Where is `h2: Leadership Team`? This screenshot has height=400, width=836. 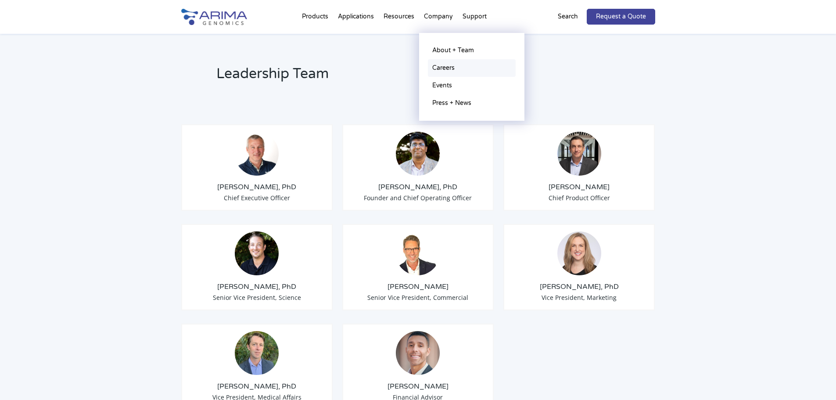
h2: Leadership Team is located at coordinates (373, 77).